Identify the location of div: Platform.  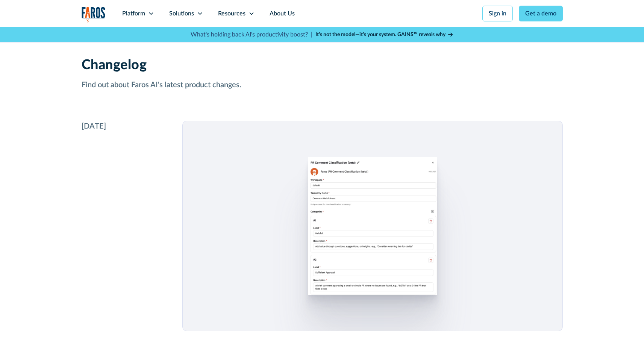
(133, 13).